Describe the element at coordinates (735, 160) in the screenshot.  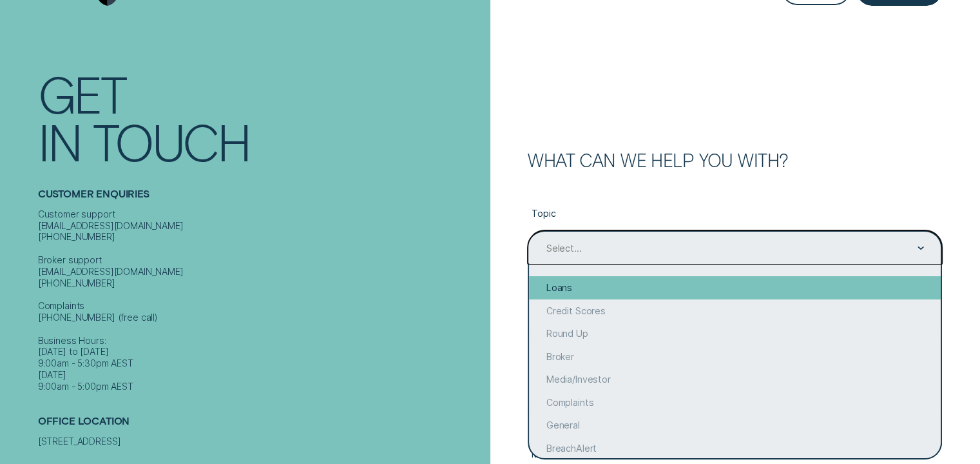
I see `div: What can we help you with?` at that location.